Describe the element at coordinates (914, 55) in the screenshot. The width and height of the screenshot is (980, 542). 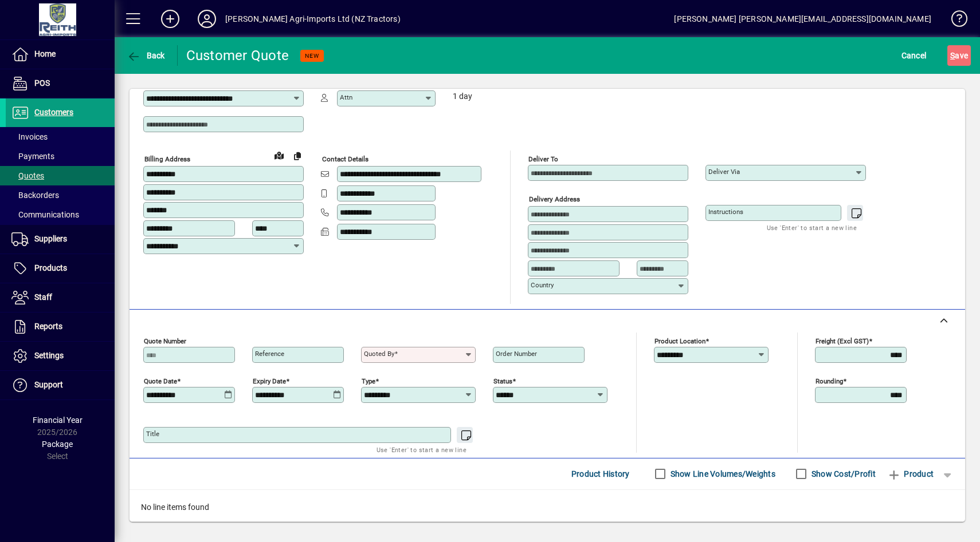
I see `button: Cancel` at that location.